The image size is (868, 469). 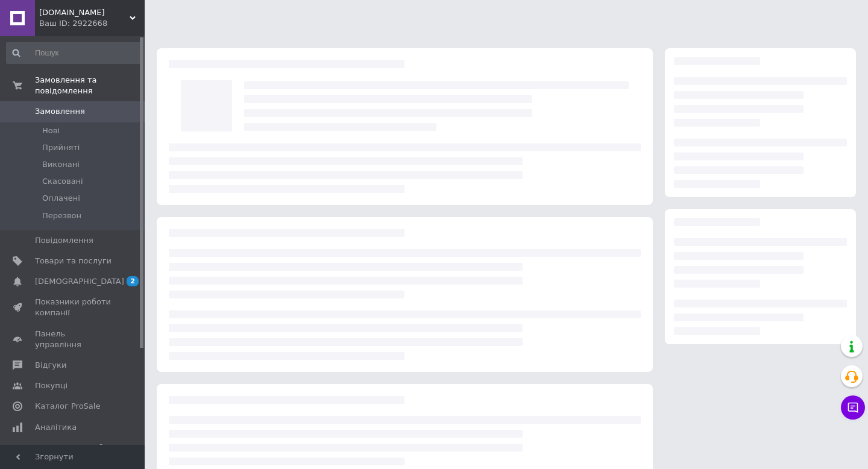 What do you see at coordinates (90, 85) in the screenshot?
I see `span: Замовлення та повідомлення` at bounding box center [90, 85].